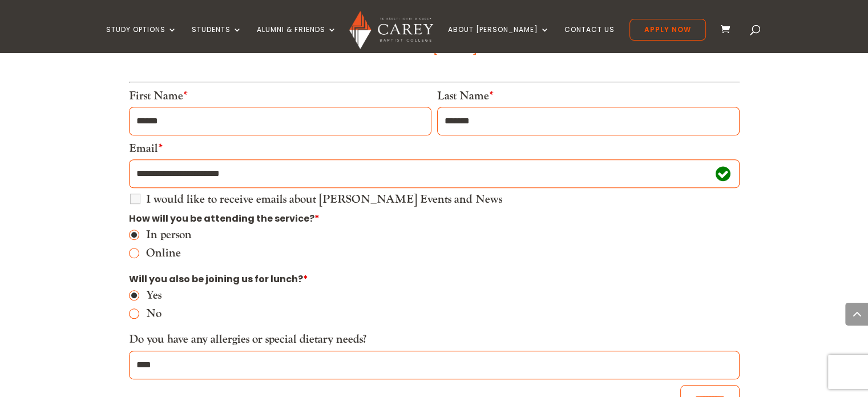 The image size is (868, 397). Describe the element at coordinates (442, 295) in the screenshot. I see `label: Yes` at that location.